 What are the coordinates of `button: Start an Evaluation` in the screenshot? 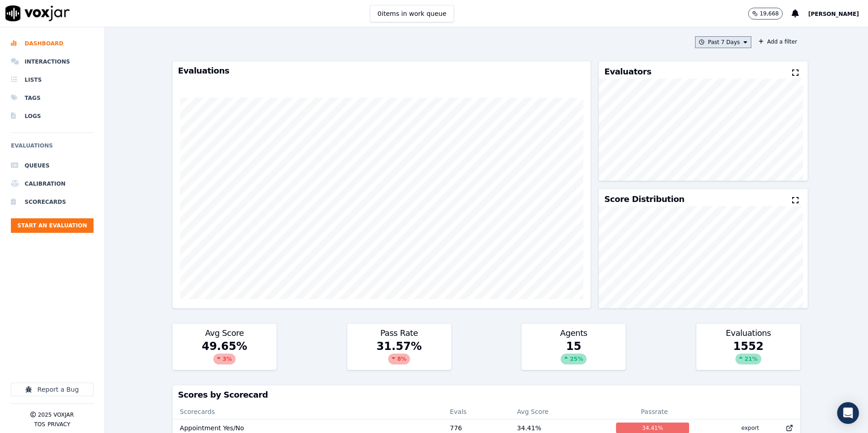 It's located at (52, 225).